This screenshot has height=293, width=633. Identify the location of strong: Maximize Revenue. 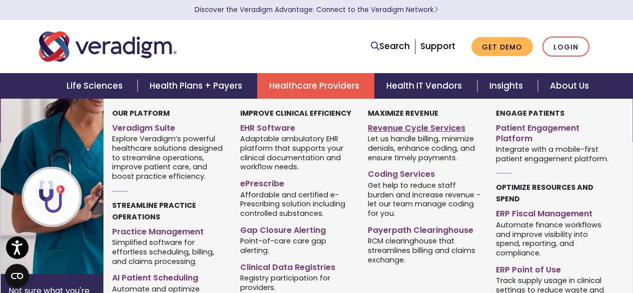
(403, 113).